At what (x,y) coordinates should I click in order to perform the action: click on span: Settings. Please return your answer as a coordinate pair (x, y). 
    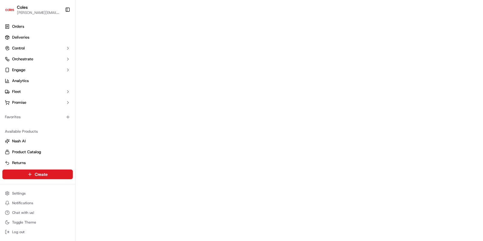
    Looking at the image, I should click on (19, 193).